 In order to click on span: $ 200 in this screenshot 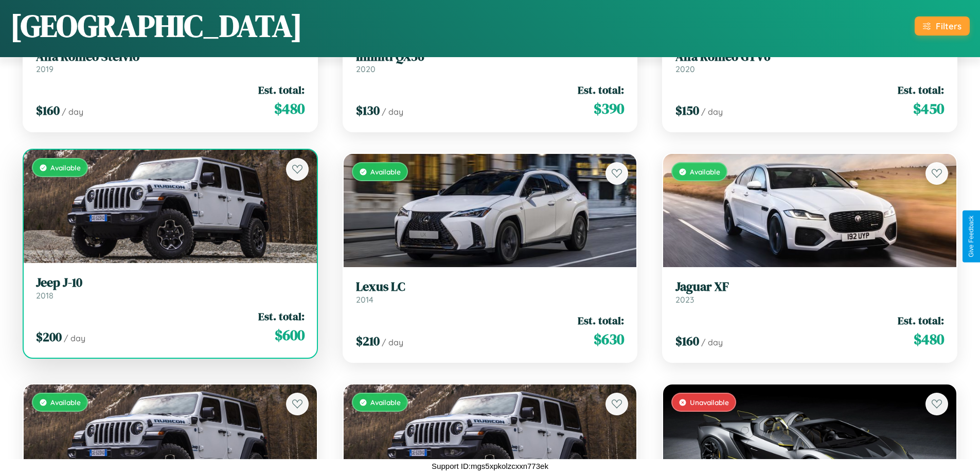, I will do `click(49, 336)`.